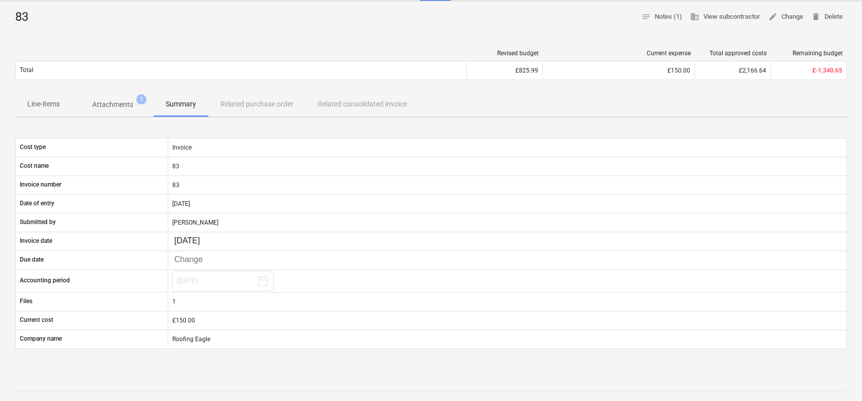 The width and height of the screenshot is (862, 401). What do you see at coordinates (26, 70) in the screenshot?
I see `p: Total` at bounding box center [26, 70].